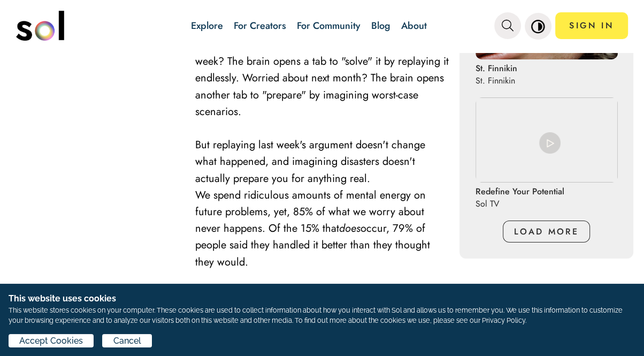 This screenshot has width=644, height=356. Describe the element at coordinates (547, 231) in the screenshot. I see `span: LOAD MORE` at that location.